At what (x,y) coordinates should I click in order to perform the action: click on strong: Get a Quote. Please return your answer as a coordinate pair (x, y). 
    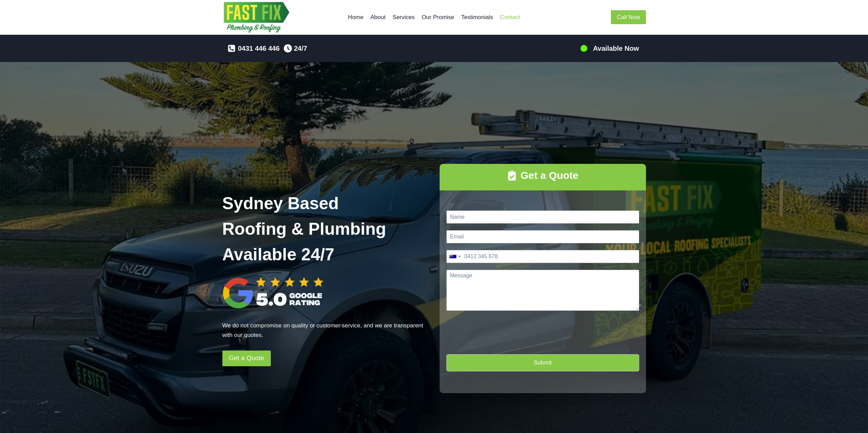
    Looking at the image, I should click on (550, 175).